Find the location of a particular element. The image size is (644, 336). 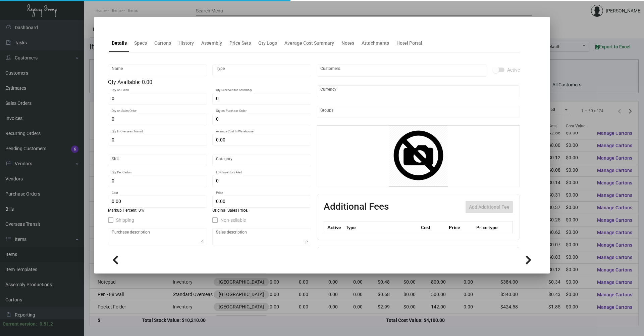

div: Attachments is located at coordinates (375, 43).